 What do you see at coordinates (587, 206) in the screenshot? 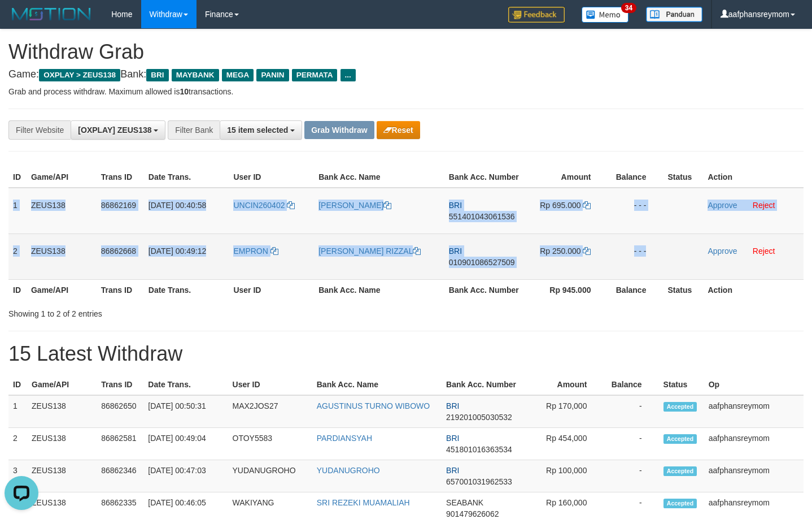
I see `a: Copy 695000 to clipboard` at bounding box center [587, 206].